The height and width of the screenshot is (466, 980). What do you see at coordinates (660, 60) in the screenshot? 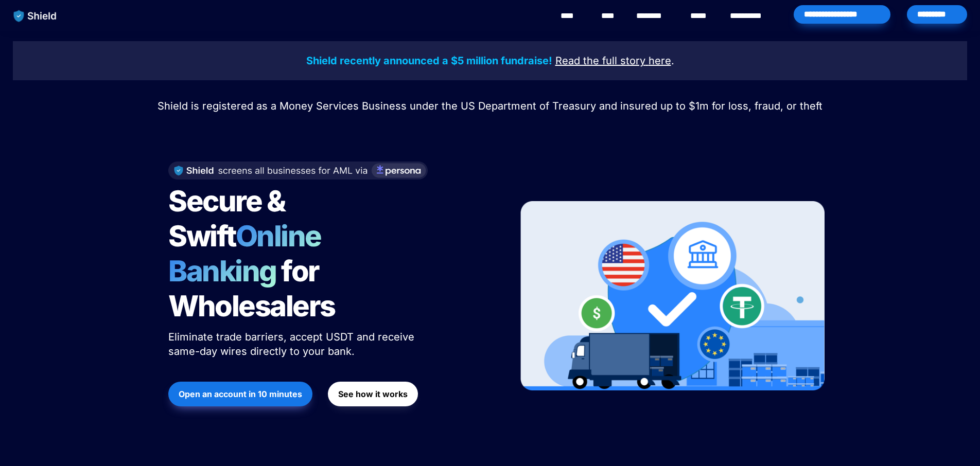
I see `u: here` at bounding box center [660, 60].